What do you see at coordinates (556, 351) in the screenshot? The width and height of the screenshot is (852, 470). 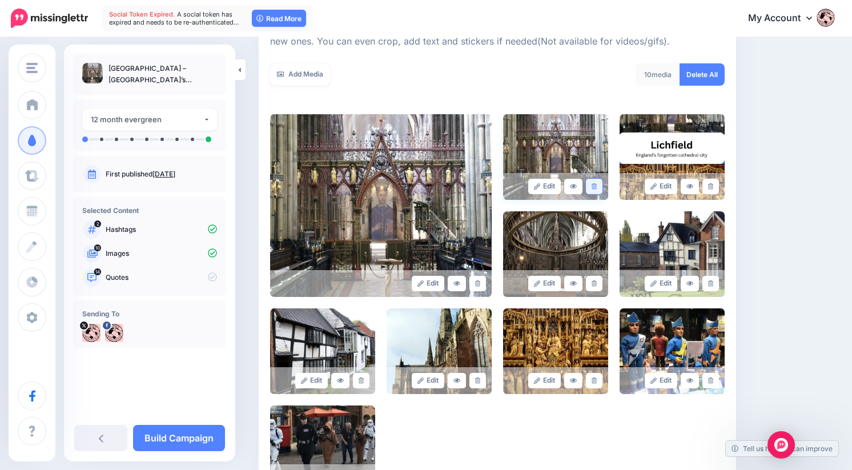 I see `img: 919f0e6d33aee7afc723c6b778c0d5b3_large.jpg` at bounding box center [556, 351].